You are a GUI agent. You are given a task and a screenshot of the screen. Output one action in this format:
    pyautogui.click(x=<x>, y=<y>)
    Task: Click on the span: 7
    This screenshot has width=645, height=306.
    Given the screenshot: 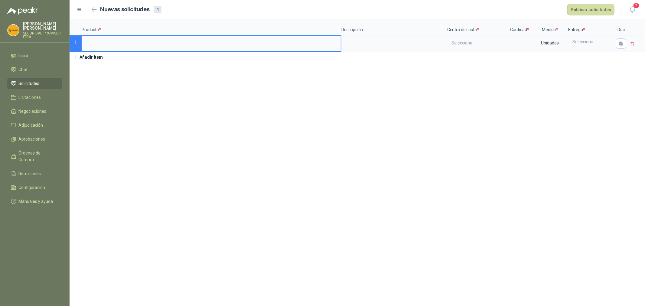 What is the action you would take?
    pyautogui.click(x=637, y=5)
    